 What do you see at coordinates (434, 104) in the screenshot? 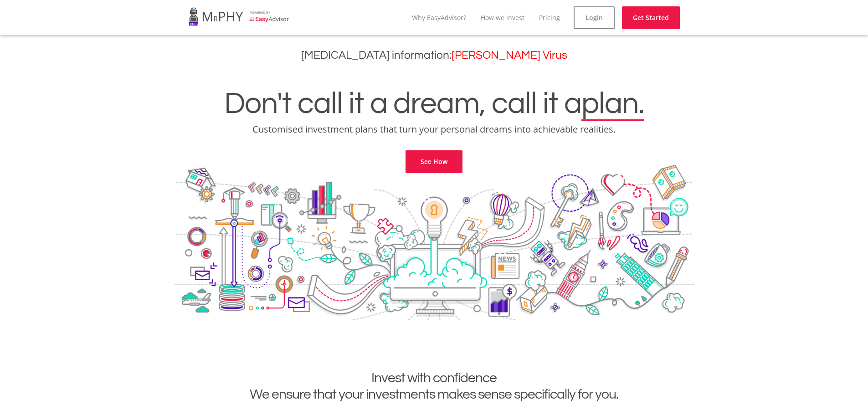
I see `h1: Don't call it a dream, call it a` at bounding box center [434, 104].